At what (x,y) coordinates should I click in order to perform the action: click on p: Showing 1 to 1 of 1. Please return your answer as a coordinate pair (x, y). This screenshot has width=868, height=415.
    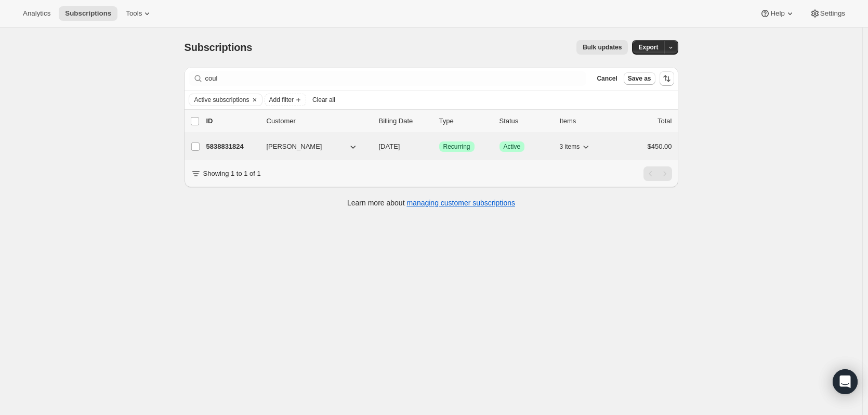
    Looking at the image, I should click on (232, 174).